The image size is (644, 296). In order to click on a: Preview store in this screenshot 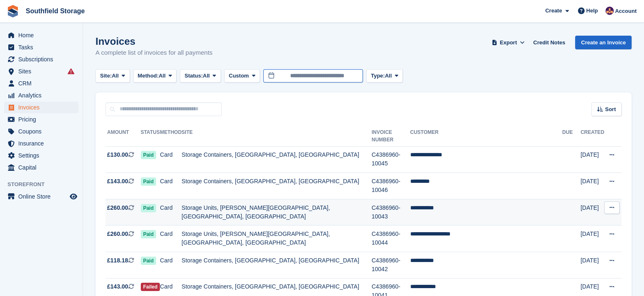, I will do `click(73, 196)`.